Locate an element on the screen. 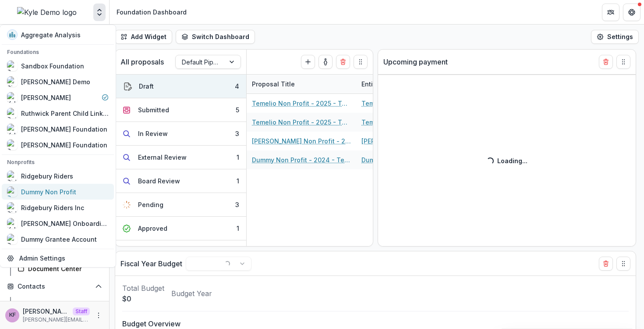 The width and height of the screenshot is (644, 329). div: Board Review is located at coordinates (159, 181).